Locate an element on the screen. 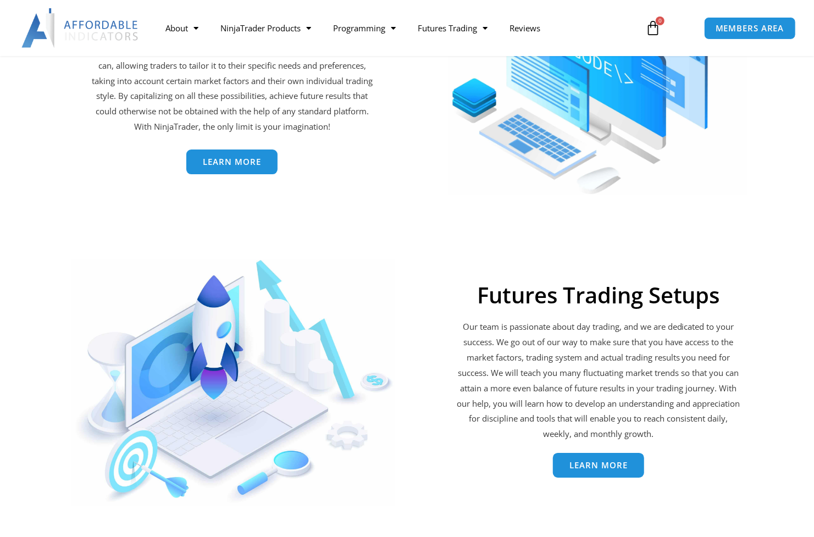 Image resolution: width=814 pixels, height=537 pixels. a: About is located at coordinates (182, 28).